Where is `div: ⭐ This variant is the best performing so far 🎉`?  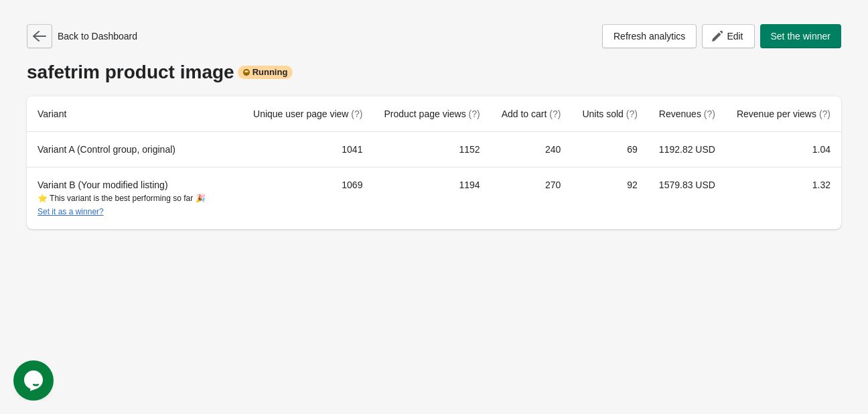
div: ⭐ This variant is the best performing so far 🎉 is located at coordinates (134, 206).